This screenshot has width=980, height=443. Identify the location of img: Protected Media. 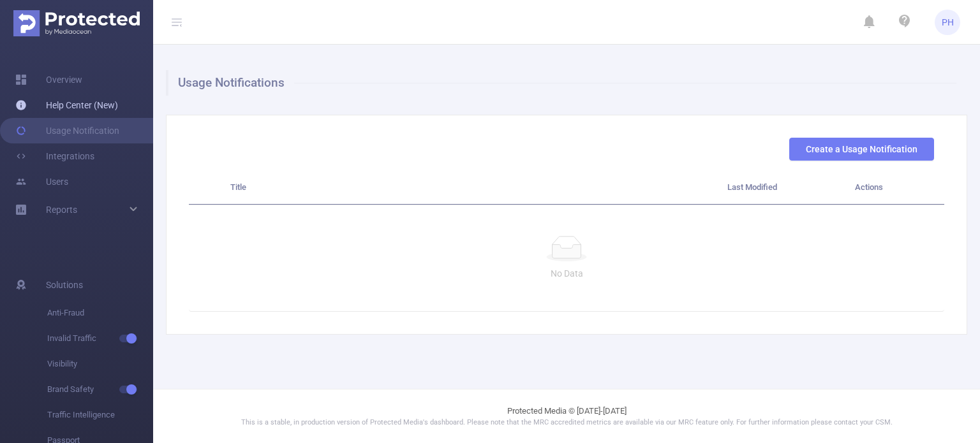
(76, 23).